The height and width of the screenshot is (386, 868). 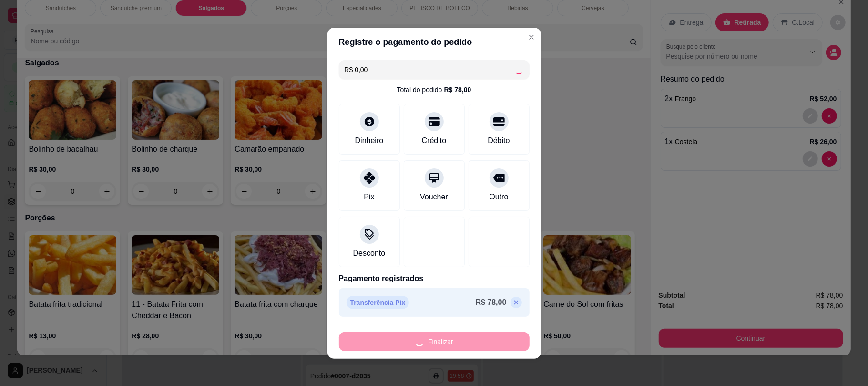 What do you see at coordinates (369, 253) in the screenshot?
I see `div: Desconto` at bounding box center [369, 253].